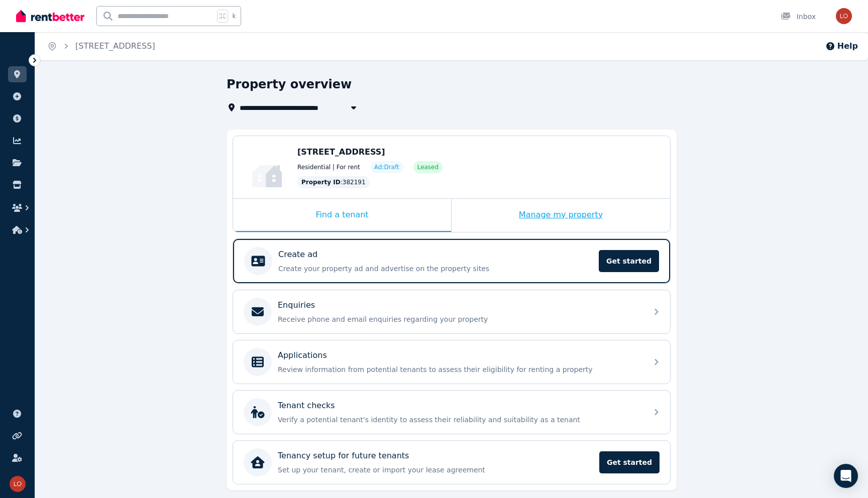  What do you see at coordinates (846, 476) in the screenshot?
I see `div: Open Intercom Messenger` at bounding box center [846, 476].